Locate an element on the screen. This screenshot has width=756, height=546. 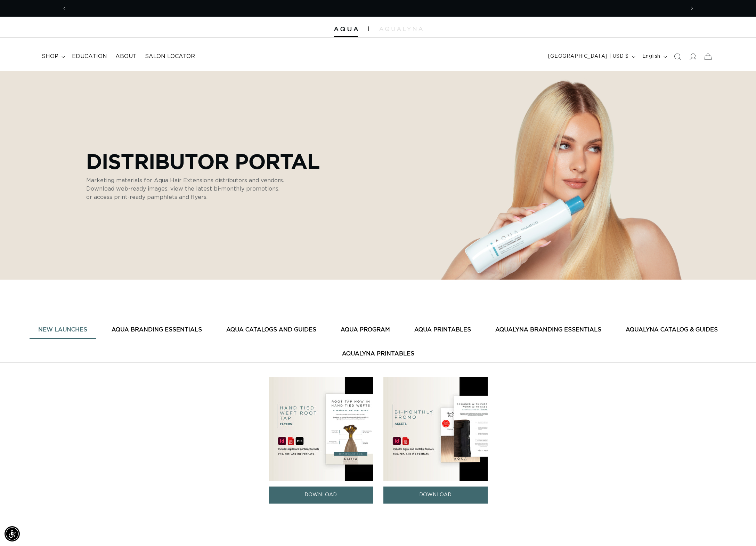
span: Education is located at coordinates (89, 57).